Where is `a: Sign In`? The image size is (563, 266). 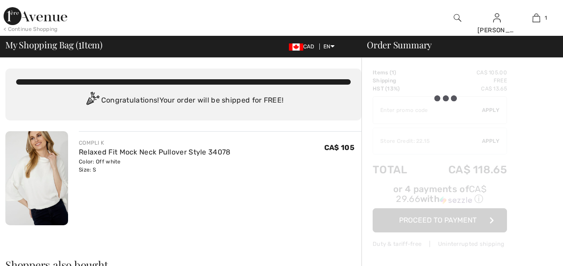
a: Sign In is located at coordinates (497, 17).